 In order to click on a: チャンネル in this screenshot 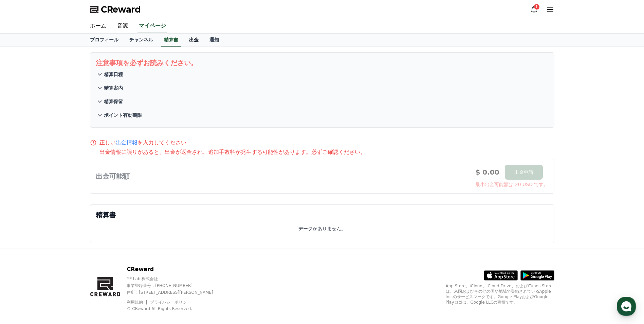, I will do `click(142, 40)`.